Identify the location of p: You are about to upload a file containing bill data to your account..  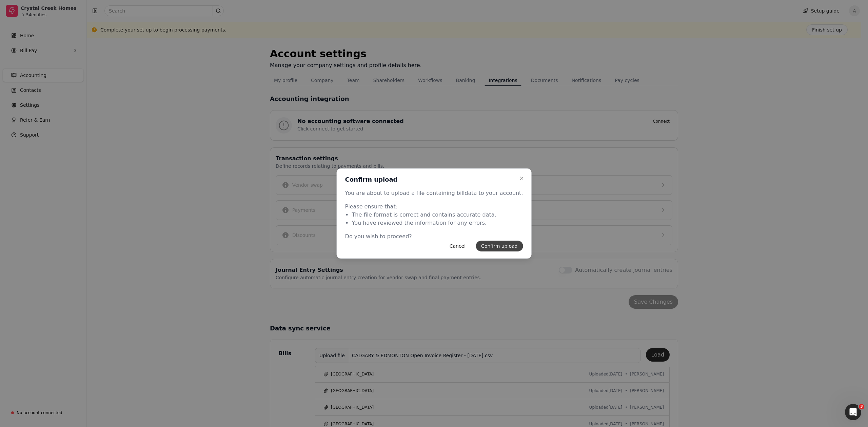
(434, 193).